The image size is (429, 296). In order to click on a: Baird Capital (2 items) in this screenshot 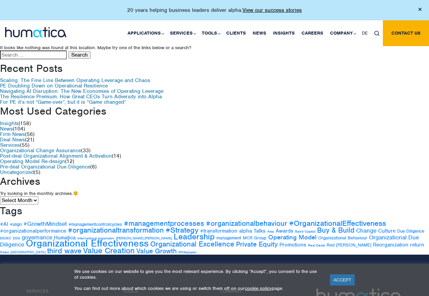, I will do `click(305, 231)`.